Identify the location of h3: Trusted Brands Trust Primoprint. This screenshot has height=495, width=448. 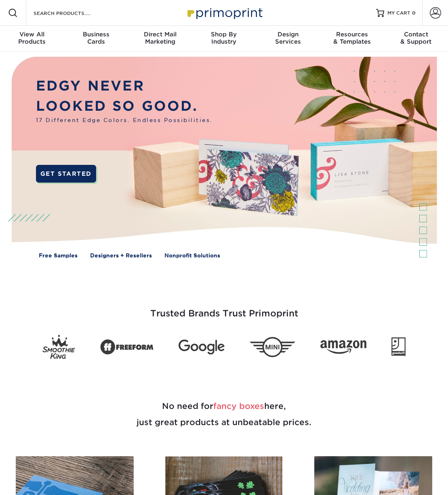
(224, 309).